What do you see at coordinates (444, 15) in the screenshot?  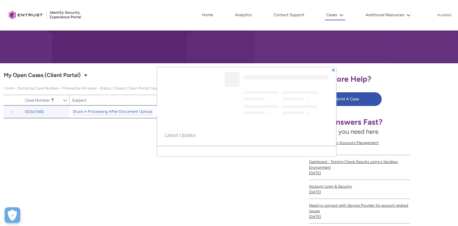 I see `button: User Profile m.ulinici` at bounding box center [444, 15].